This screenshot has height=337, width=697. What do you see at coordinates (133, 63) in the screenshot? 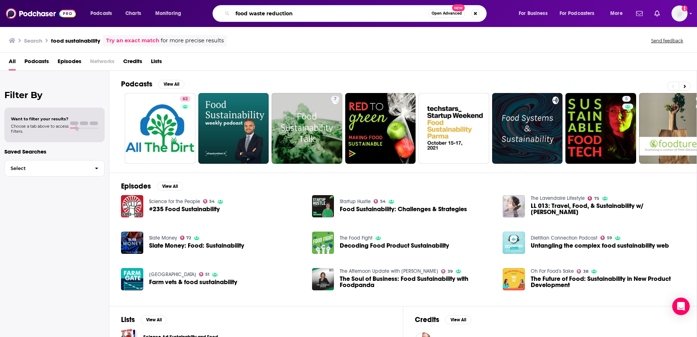
I see `span: Credits` at bounding box center [133, 63].